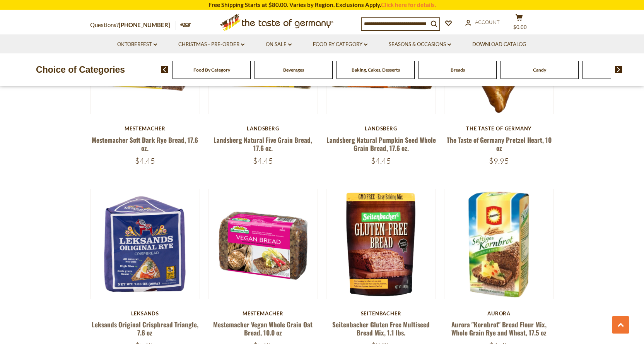  Describe the element at coordinates (381, 313) in the screenshot. I see `div: Seitenbacher` at that location.